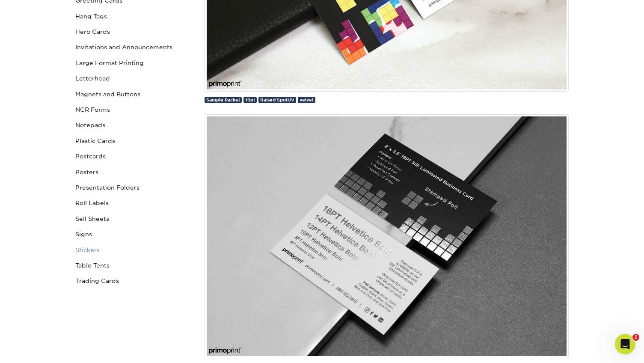 The height and width of the screenshot is (363, 644). Describe the element at coordinates (130, 203) in the screenshot. I see `a: Roll Labels` at that location.